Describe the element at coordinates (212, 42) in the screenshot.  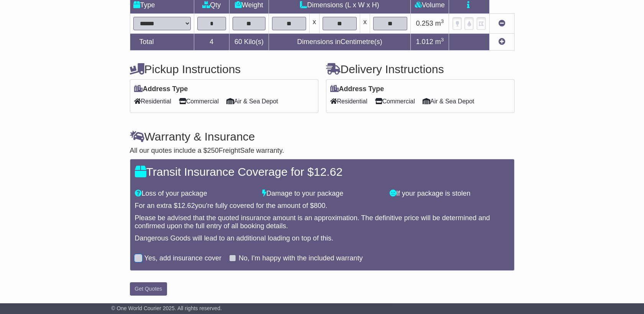
I see `td: 4` at that location.